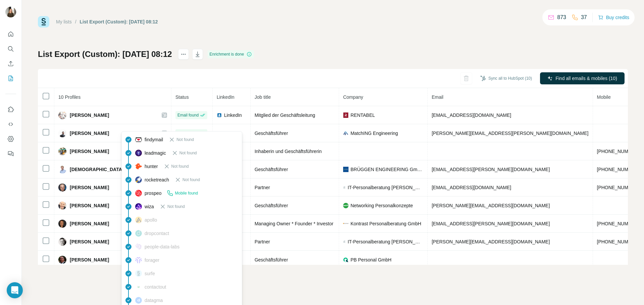 This screenshot has width=644, height=305. Describe the element at coordinates (11, 109) in the screenshot. I see `button: Use Surfe on LinkedIn` at that location.